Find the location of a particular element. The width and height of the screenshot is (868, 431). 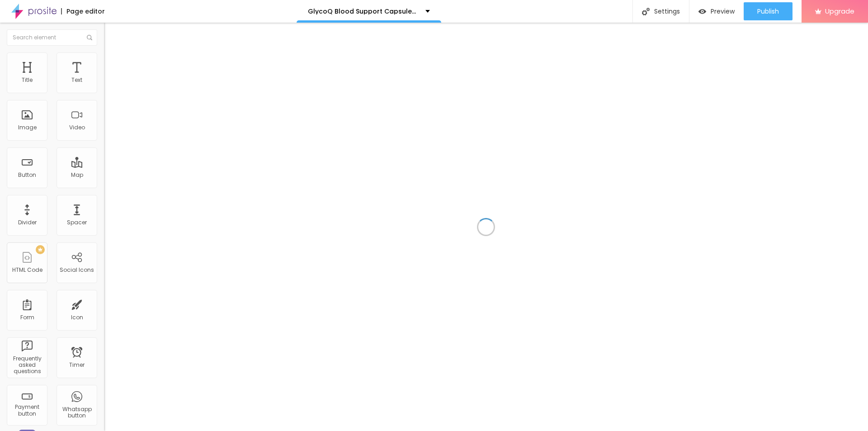

img: view-1.svg is located at coordinates (703, 11).